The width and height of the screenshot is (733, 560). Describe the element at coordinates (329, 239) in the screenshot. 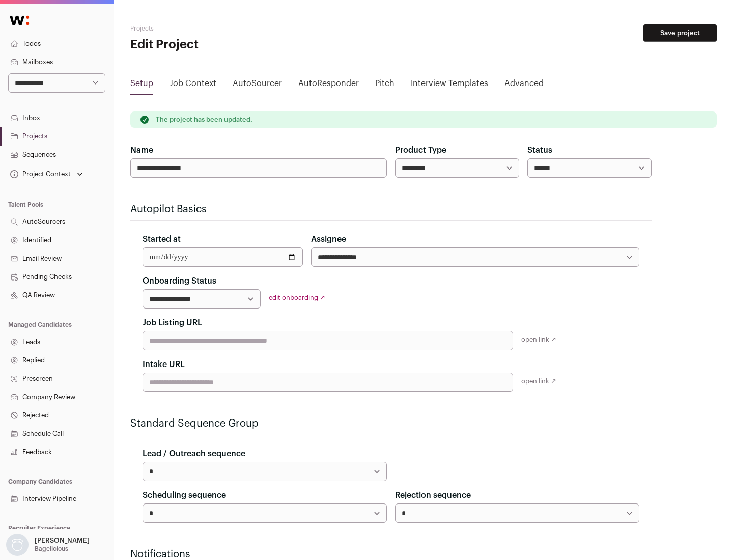

I see `label: Assignee` at that location.